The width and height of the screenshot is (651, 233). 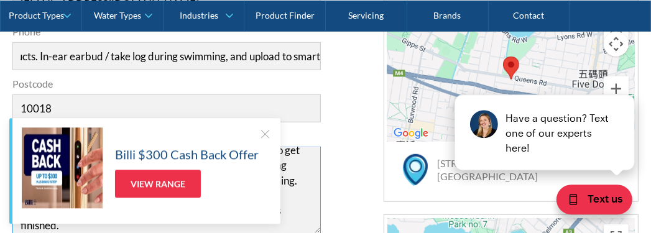 I want to click on img: Google, so click(x=411, y=134).